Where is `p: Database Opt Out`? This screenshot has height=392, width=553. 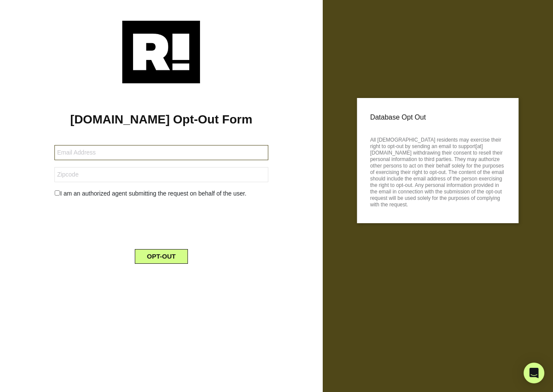 p: Database Opt Out is located at coordinates (437, 117).